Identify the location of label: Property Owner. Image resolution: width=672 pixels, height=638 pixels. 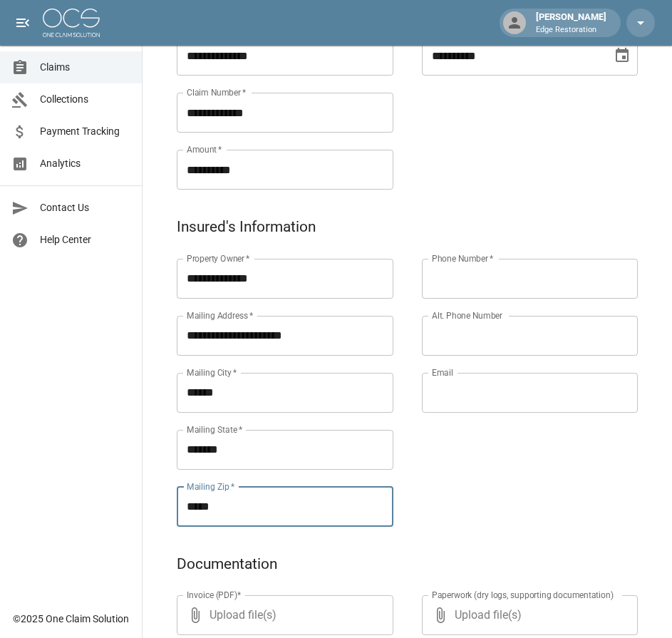
(219, 258).